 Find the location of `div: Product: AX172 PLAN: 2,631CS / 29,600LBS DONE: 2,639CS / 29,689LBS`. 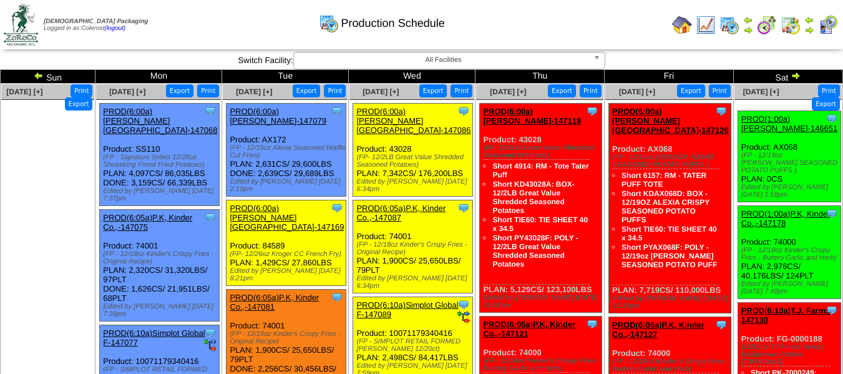

div: Product: AX172 PLAN: 2,631CS / 29,600LBS DONE: 2,639CS / 29,689LBS is located at coordinates (286, 150).